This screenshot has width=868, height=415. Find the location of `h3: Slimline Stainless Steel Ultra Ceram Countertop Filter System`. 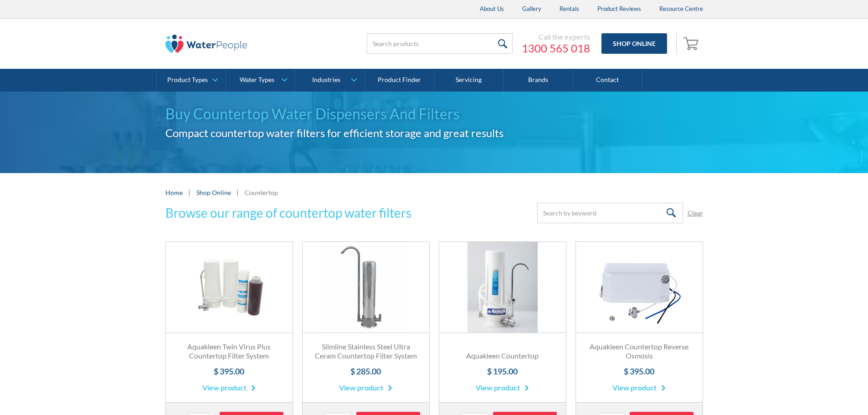

h3: Slimline Stainless Steel Ultra Ceram Countertop Filter System is located at coordinates (366, 351).